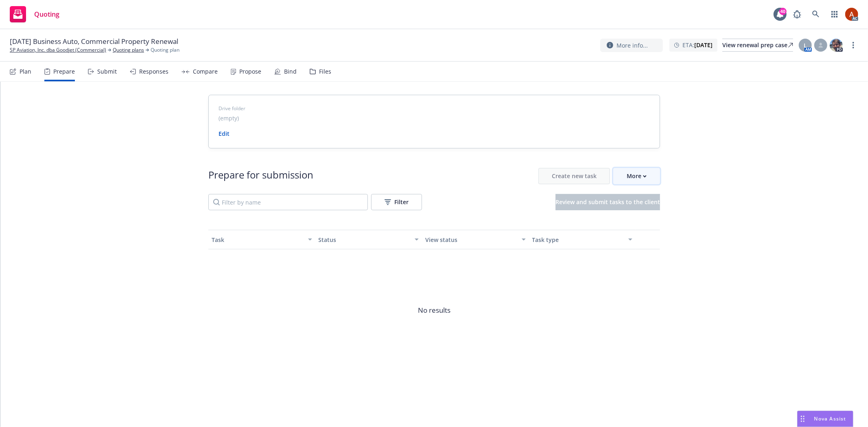 This screenshot has width=868, height=427. Describe the element at coordinates (582, 240) in the screenshot. I see `button: Task type` at that location.